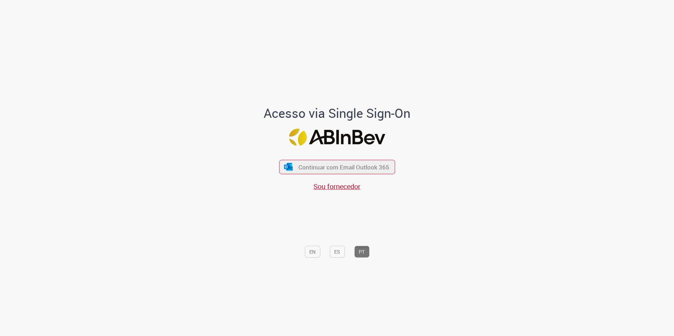  I want to click on h1: Acesso via Single Sign-On, so click(337, 113).